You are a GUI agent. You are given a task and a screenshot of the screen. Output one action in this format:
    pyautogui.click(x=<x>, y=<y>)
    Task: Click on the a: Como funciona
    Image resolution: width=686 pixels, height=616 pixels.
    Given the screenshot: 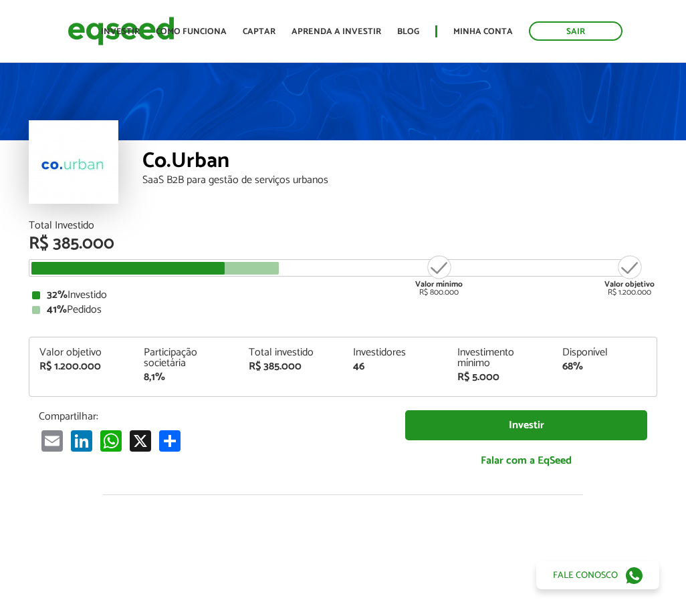 What is the action you would take?
    pyautogui.click(x=191, y=31)
    